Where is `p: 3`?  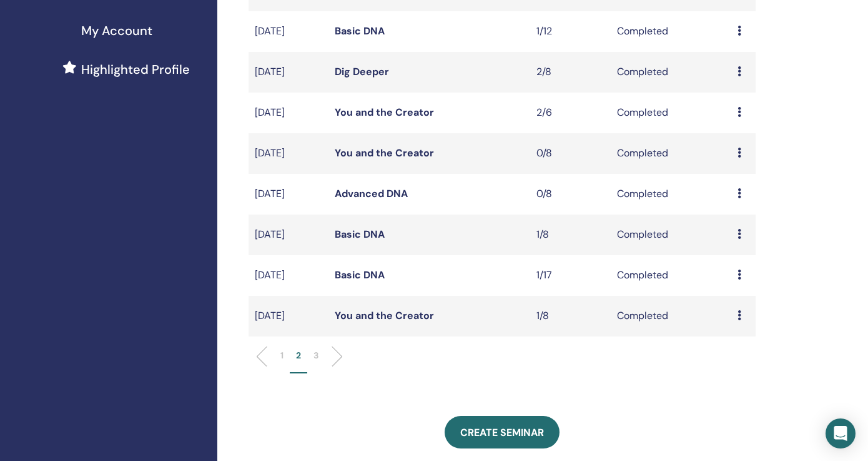
p: 3 is located at coordinates (316, 355).